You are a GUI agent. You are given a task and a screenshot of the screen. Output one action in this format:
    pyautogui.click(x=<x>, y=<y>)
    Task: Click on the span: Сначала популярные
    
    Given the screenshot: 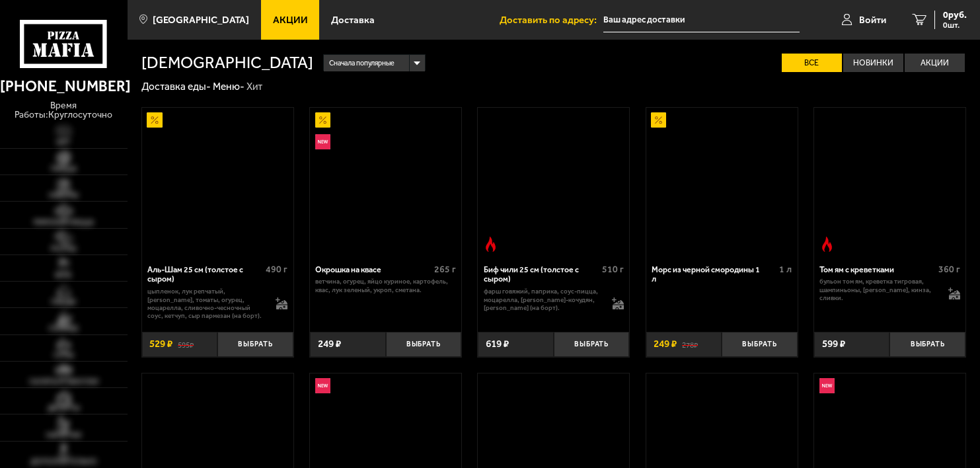 What is the action you would take?
    pyautogui.click(x=361, y=63)
    